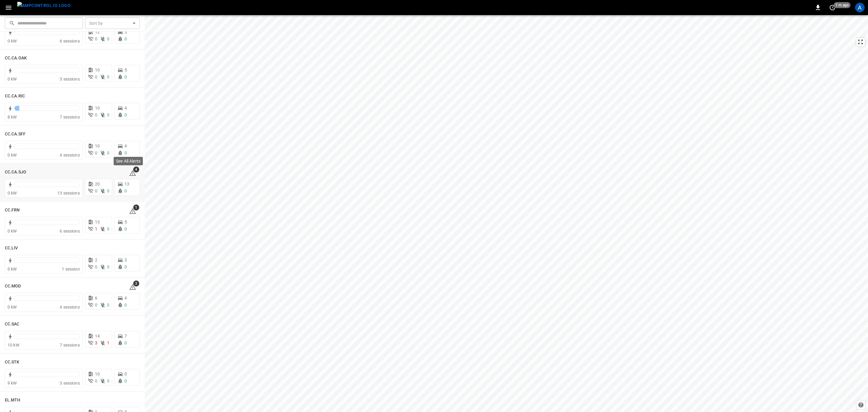  I want to click on span: 14, so click(97, 336).